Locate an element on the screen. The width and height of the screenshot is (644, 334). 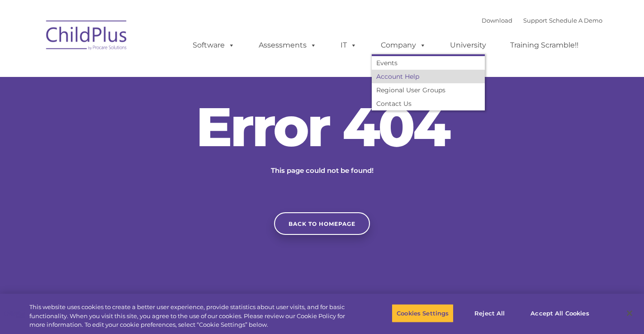
button: Close is located at coordinates (629, 313).